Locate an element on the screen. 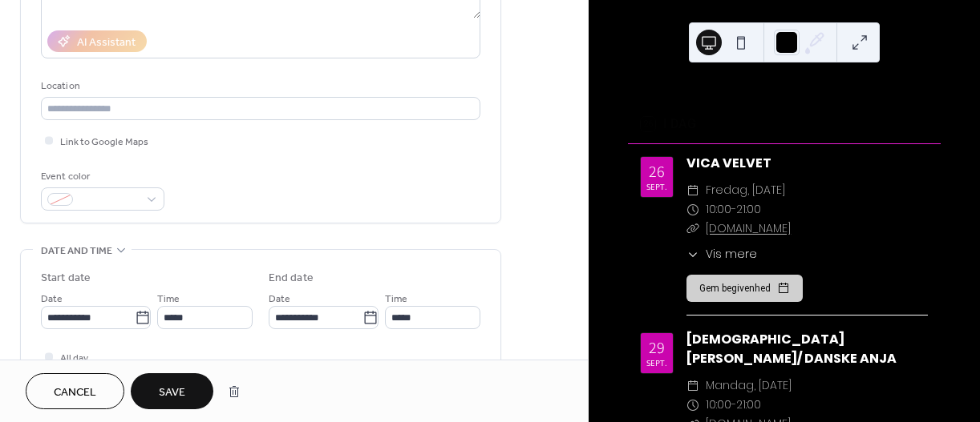  span: Vis mere is located at coordinates (731, 254).